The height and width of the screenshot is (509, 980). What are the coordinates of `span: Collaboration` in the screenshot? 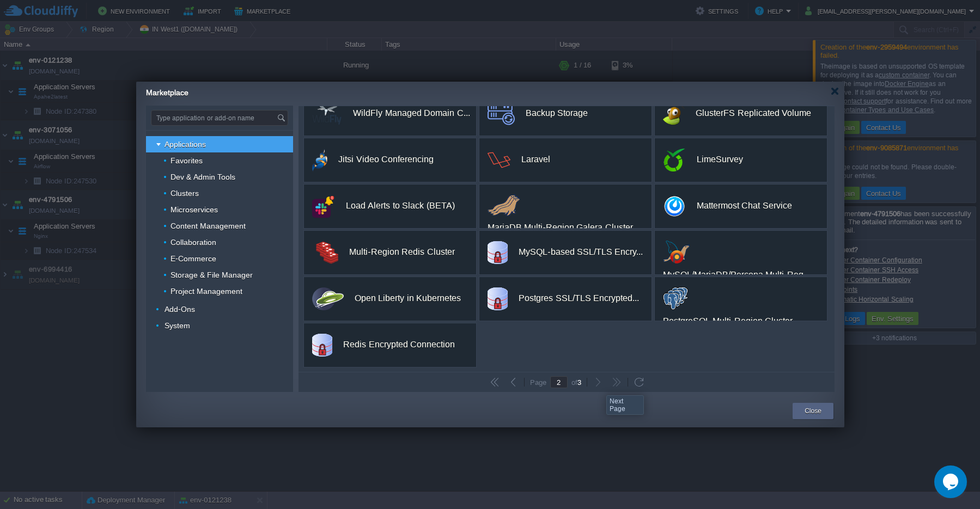 It's located at (194, 242).